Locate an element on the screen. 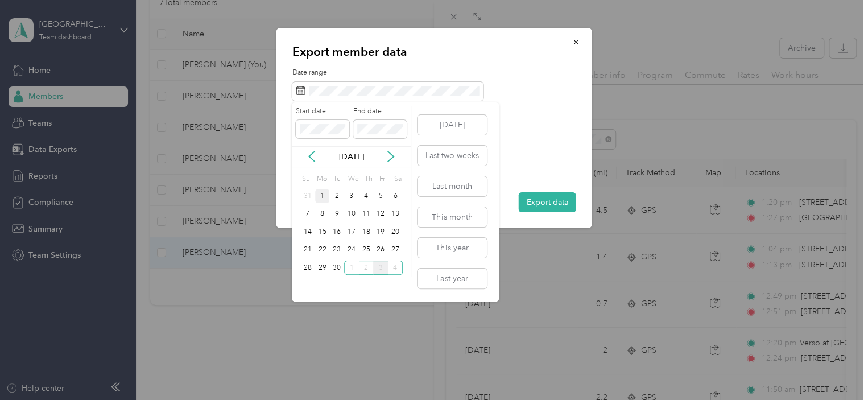 The width and height of the screenshot is (868, 400). button: Last two weeks is located at coordinates (452, 156).